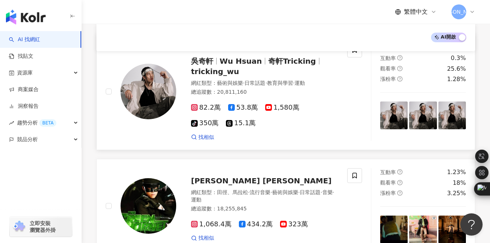 Image resolution: width=490 pixels, height=243 pixels. What do you see at coordinates (37, 123) in the screenshot?
I see `span: 趨勢分析` at bounding box center [37, 123].